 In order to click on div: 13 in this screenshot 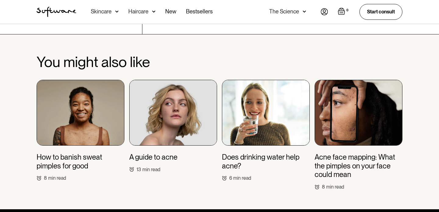, I will do `click(139, 170)`.